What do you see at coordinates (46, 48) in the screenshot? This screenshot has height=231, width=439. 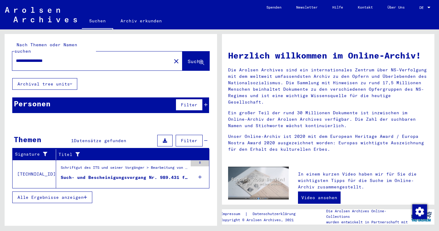 I see `mat-label: Nach Themen oder Namen suchen` at bounding box center [46, 48].